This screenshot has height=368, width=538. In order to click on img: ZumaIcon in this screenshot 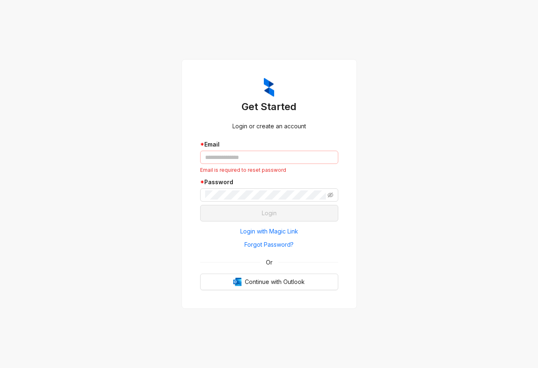, I will do `click(269, 87)`.